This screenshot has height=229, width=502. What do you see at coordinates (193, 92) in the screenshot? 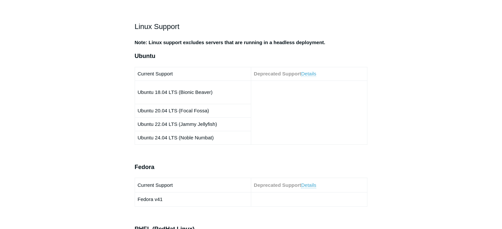
I see `p: Ubuntu 18.04 LTS (Bionic Beaver)` at bounding box center [193, 92].